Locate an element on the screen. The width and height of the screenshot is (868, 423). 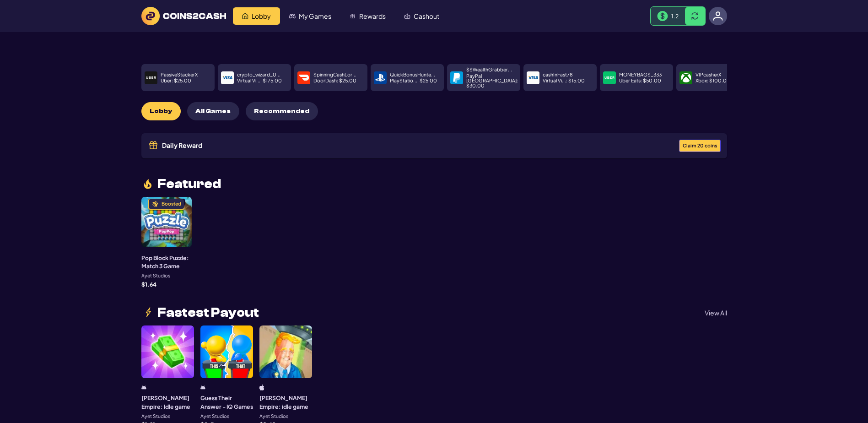
a: Cashout is located at coordinates (421, 16).